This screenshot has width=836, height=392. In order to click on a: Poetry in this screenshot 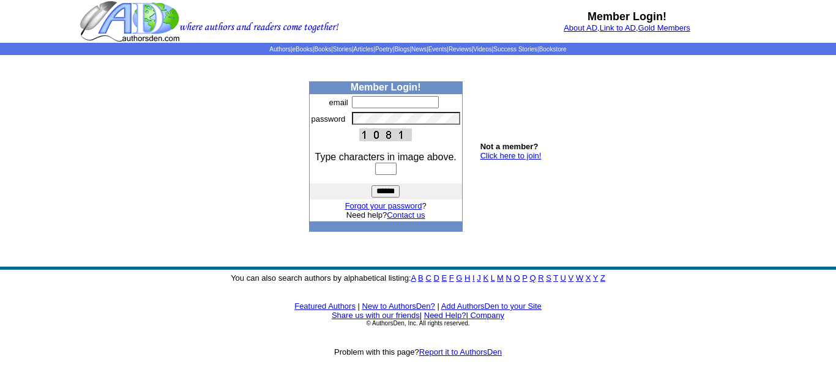, I will do `click(384, 49)`.